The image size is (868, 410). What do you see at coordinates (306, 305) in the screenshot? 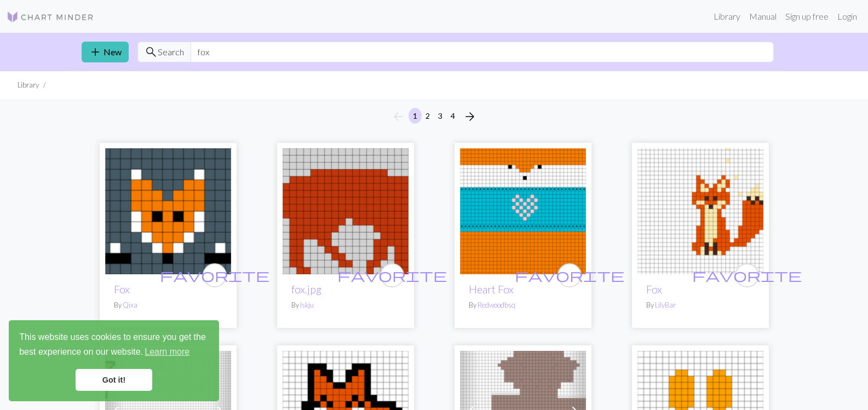
I see `a: Iskju` at bounding box center [306, 305].